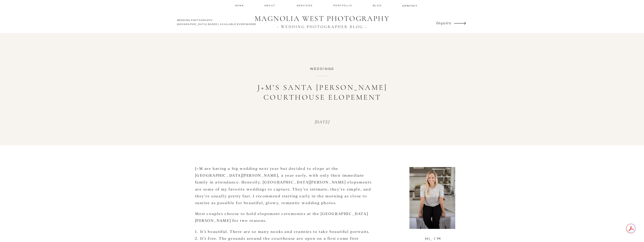 This screenshot has width=644, height=242. I want to click on i: Inquire, so click(444, 23).